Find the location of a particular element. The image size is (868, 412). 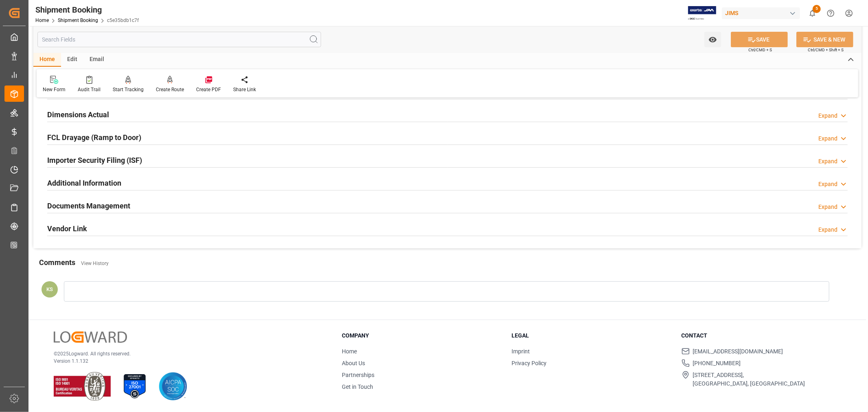

img: ISO 9001 & ISO 14001 Certification is located at coordinates (82, 386).